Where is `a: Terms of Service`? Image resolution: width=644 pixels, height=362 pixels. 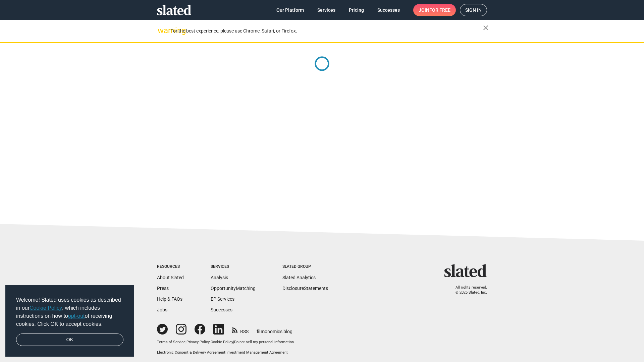
a: Terms of Service is located at coordinates (171, 342).